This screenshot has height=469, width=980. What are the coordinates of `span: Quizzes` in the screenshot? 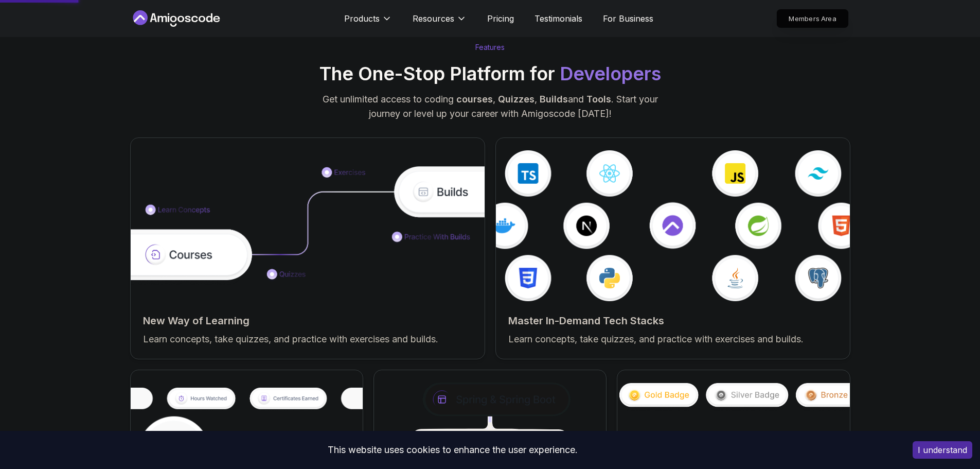 It's located at (516, 99).